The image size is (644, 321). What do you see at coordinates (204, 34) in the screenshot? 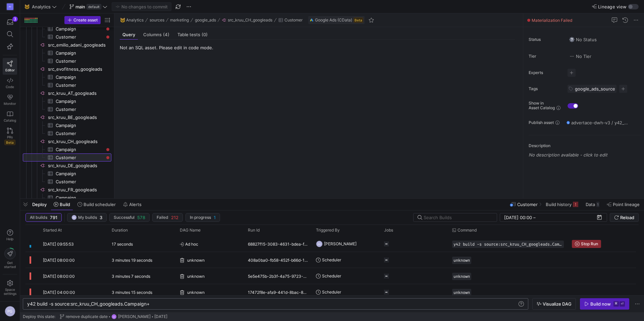
I see `span: (0)` at bounding box center [204, 34].